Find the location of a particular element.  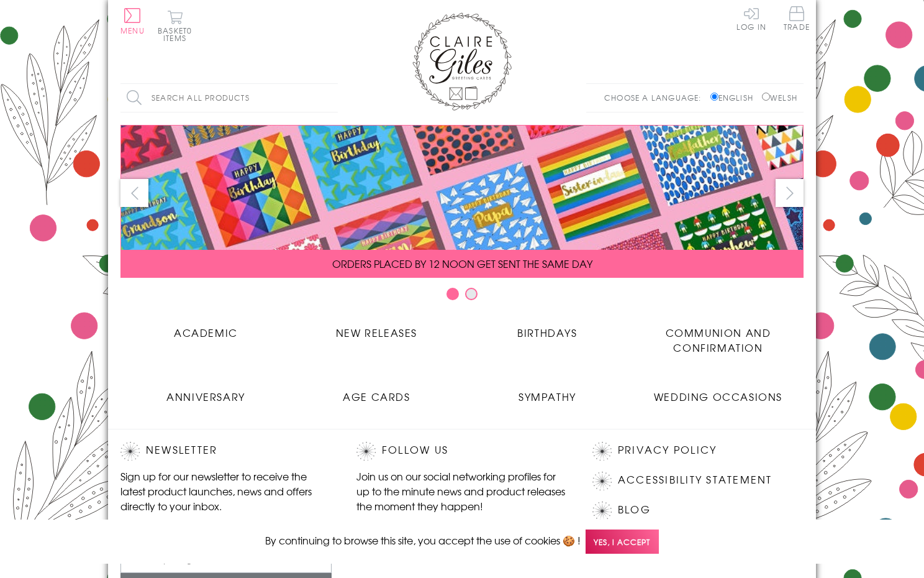

a: Accessibility Statement is located at coordinates (694, 479).